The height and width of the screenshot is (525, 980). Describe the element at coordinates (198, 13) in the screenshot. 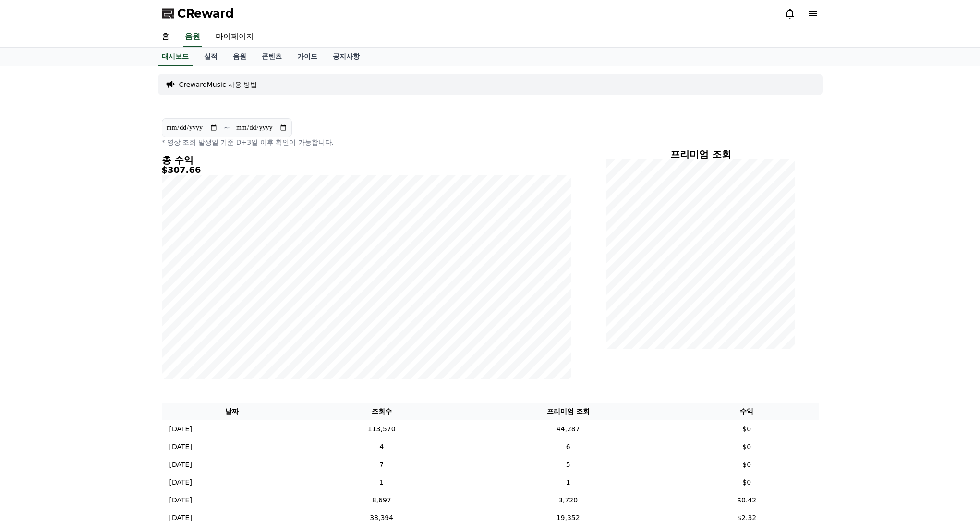

I see `a: CReward` at that location.